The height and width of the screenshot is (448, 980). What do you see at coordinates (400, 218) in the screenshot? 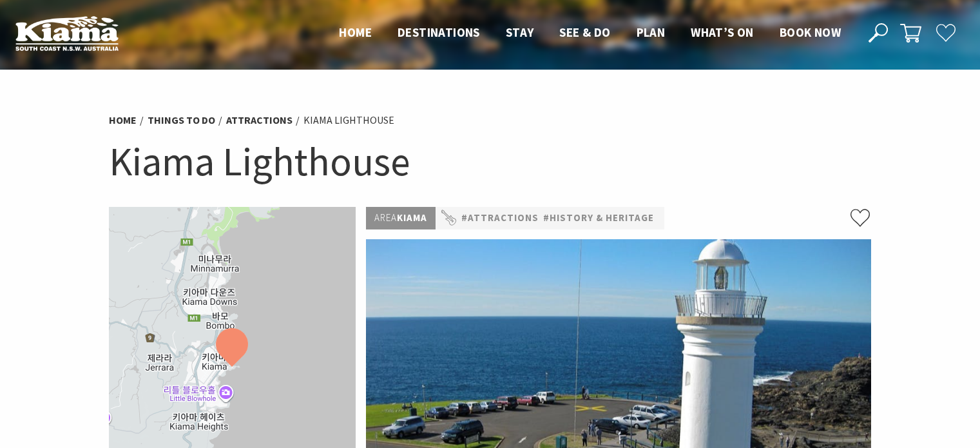
I see `p: Kiama` at bounding box center [400, 218].